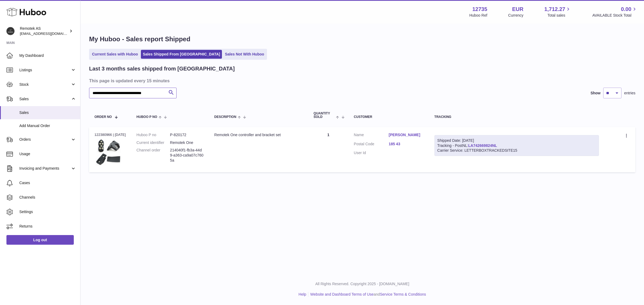 This screenshot has width=644, height=305. What do you see at coordinates (153, 155) in the screenshot?
I see `dt: Channel order` at bounding box center [153, 155].